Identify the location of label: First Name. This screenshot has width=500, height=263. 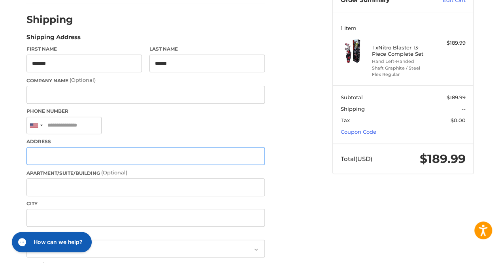
(84, 49).